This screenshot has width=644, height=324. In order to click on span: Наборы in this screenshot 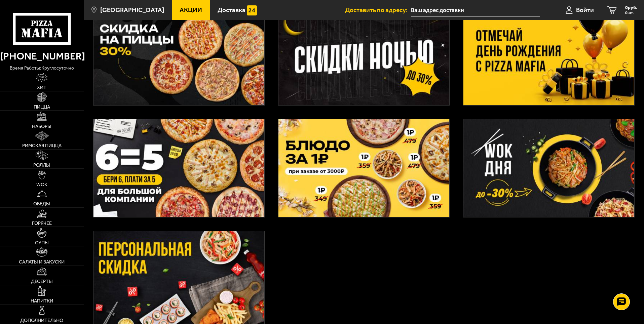, I will do `click(42, 126)`.